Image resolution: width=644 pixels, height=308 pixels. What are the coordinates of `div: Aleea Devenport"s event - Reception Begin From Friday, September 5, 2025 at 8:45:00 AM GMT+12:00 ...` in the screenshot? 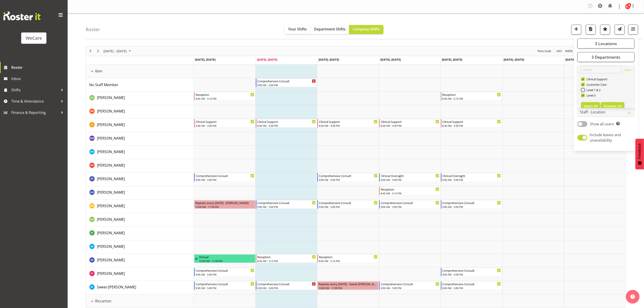 It's located at (471, 96).